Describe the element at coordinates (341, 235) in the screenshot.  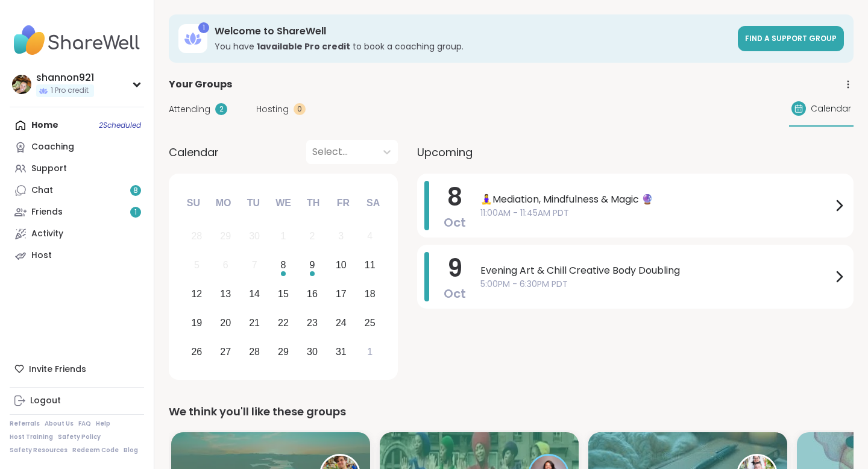
I see `div: 3` at that location.